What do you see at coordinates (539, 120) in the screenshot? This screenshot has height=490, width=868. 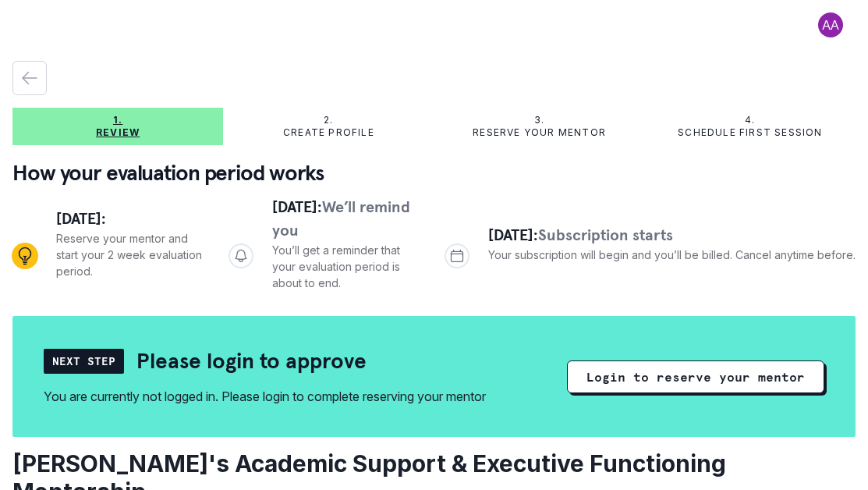 I see `p: 3.` at bounding box center [539, 120].